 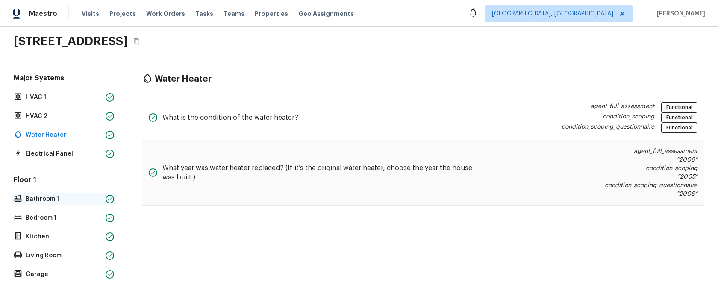 What do you see at coordinates (90, 14) in the screenshot?
I see `span: Visits` at bounding box center [90, 14].